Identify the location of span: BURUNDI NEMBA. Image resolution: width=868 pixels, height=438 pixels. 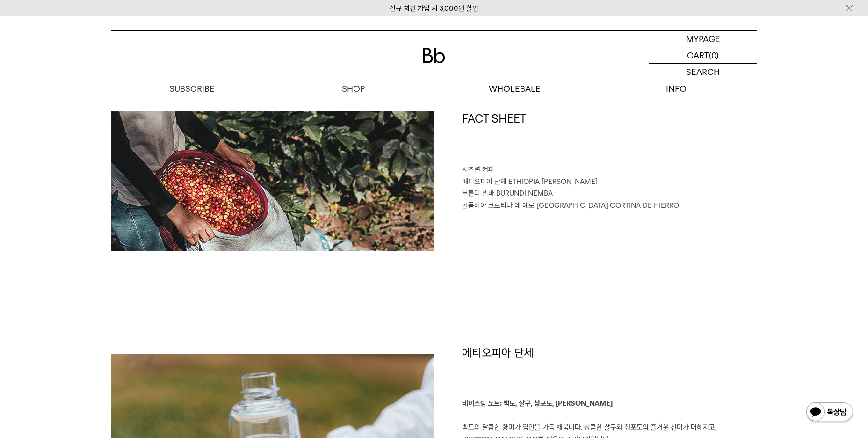
(524, 193).